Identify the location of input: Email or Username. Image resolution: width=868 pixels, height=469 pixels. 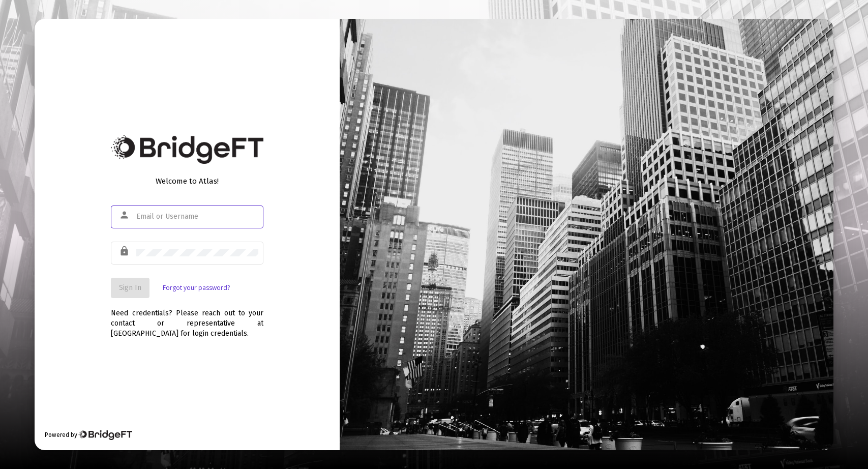
(197, 216).